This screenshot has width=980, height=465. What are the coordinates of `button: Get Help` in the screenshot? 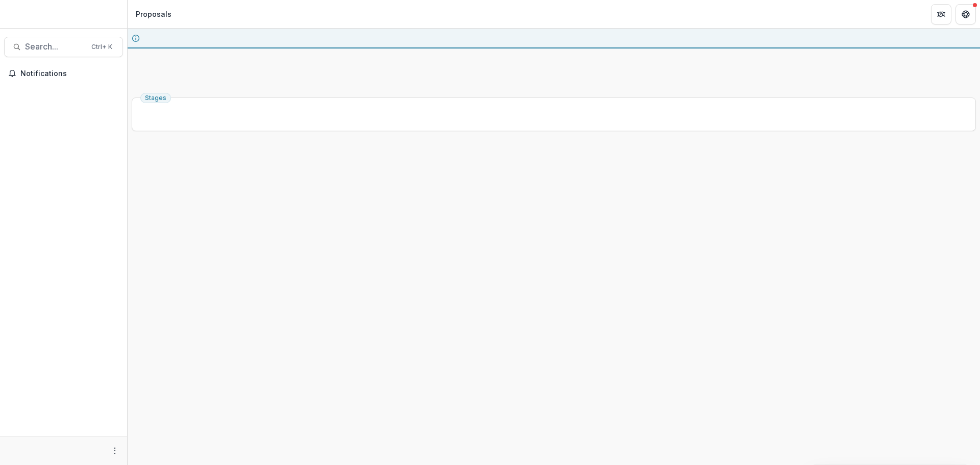 It's located at (966, 14).